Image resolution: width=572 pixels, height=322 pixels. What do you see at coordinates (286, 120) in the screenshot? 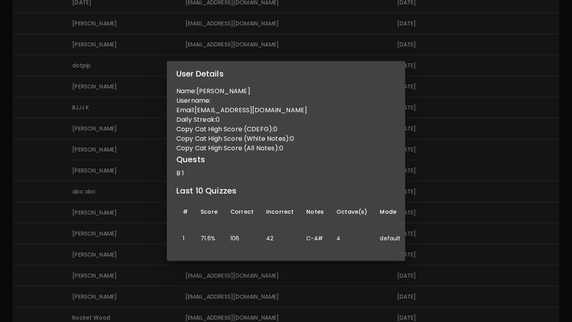
I see `p: Daily Streak: 0` at bounding box center [286, 120].